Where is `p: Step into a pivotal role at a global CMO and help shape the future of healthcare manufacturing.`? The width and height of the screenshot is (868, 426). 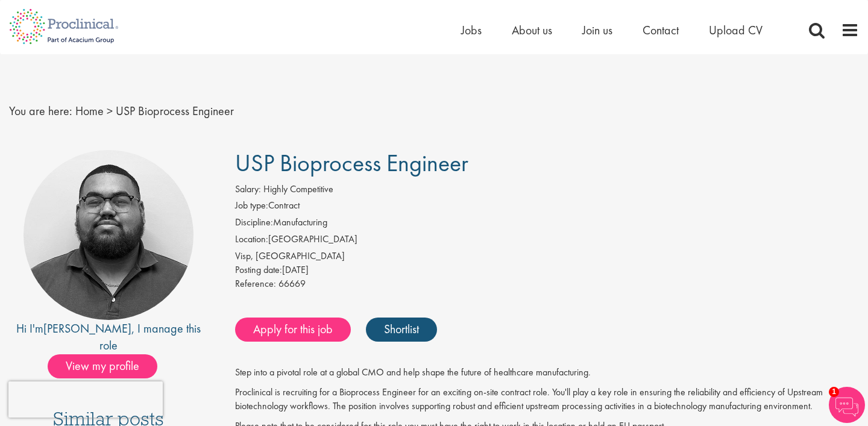
p: Step into a pivotal role at a global CMO and help shape the future of healthcare manufacturing. is located at coordinates (547, 373).